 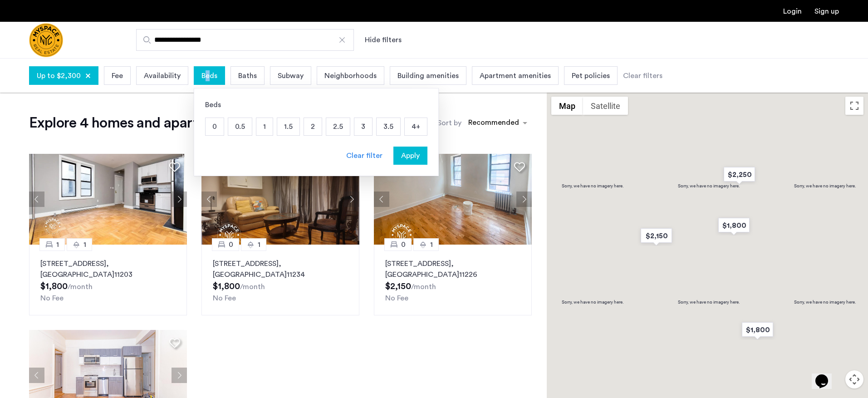 I want to click on span: Building amenities, so click(x=428, y=76).